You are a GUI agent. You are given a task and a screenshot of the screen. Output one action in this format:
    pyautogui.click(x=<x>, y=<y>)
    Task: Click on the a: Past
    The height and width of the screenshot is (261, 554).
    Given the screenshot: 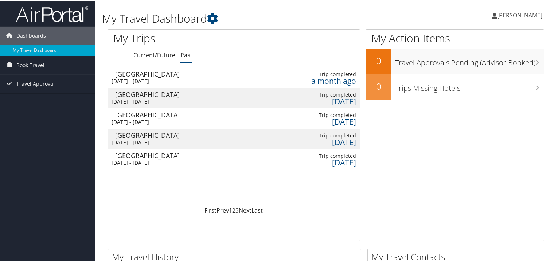 What is the action you would take?
    pyautogui.click(x=186, y=54)
    